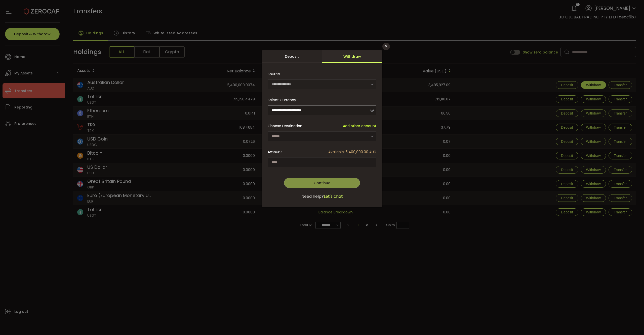 The image size is (644, 335). What do you see at coordinates (632, 323) in the screenshot?
I see `div: 聊天小组件` at bounding box center [632, 323].